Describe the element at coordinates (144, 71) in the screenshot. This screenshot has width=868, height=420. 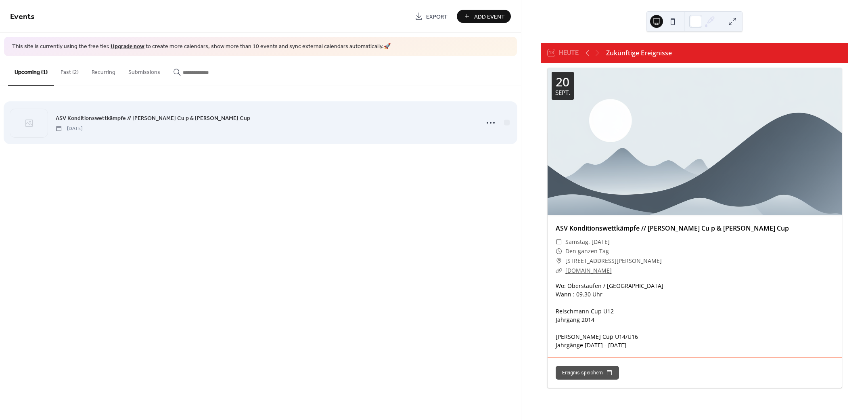
I see `button: Submissions` at that location.